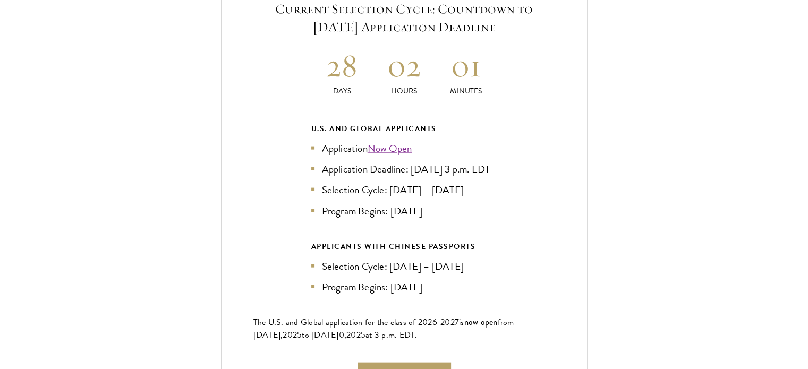  What do you see at coordinates (390, 148) in the screenshot?
I see `a: Now Open` at bounding box center [390, 148].